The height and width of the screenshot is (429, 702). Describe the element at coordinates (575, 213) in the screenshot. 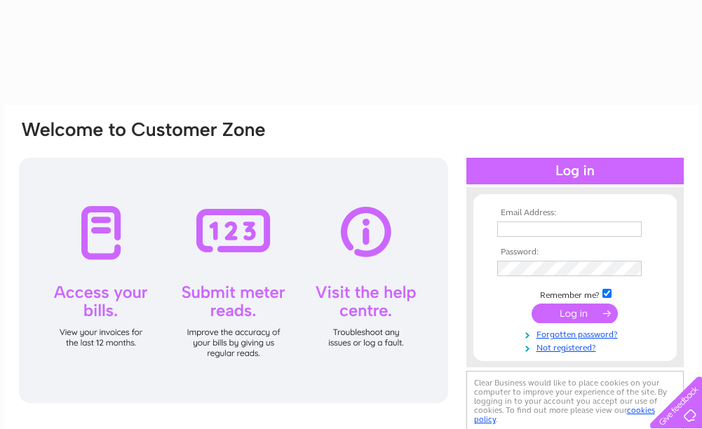

I see `th: Email Address:` at that location.